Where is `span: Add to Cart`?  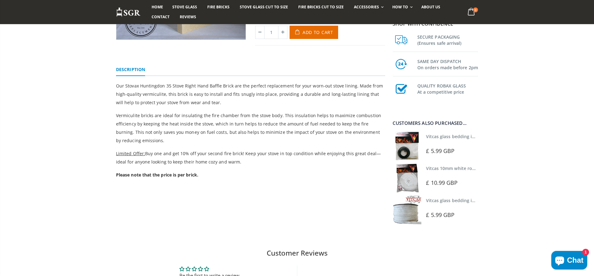 span: Add to Cart is located at coordinates (318, 32).